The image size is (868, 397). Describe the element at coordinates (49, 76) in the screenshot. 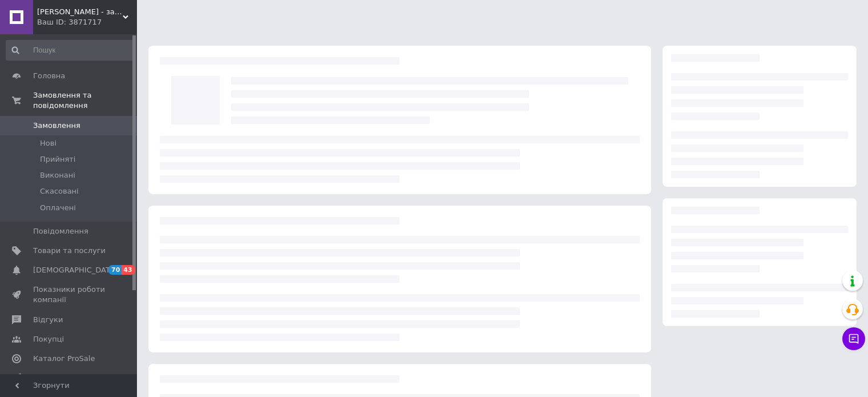

I see `span: Головна` at that location.